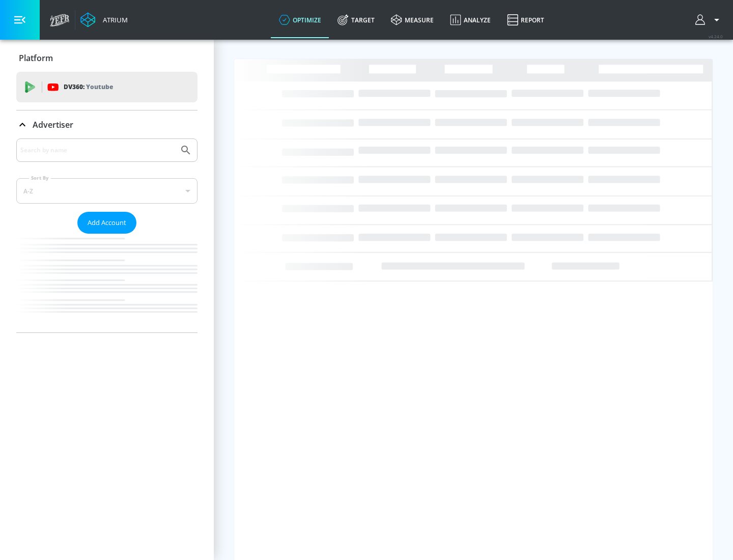 The width and height of the screenshot is (733, 560). I want to click on p: Platform, so click(36, 58).